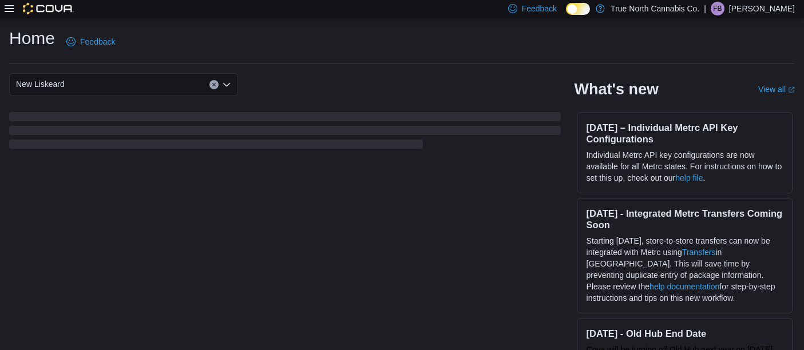  What do you see at coordinates (566, 15) in the screenshot?
I see `span: Dark Mode` at bounding box center [566, 15].